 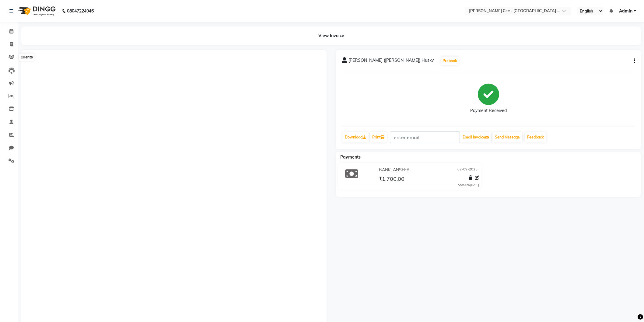 What do you see at coordinates (350, 157) in the screenshot?
I see `span: Payments` at bounding box center [350, 157].